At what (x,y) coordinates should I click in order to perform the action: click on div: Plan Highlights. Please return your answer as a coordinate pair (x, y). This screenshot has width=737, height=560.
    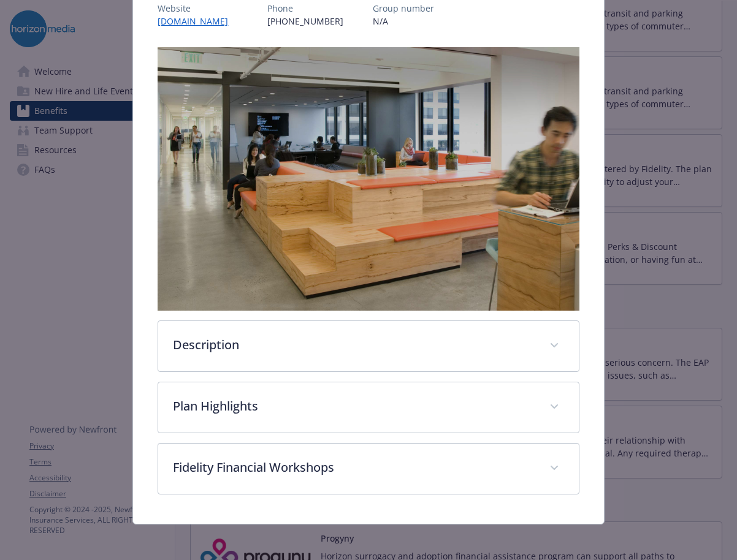
    Looking at the image, I should click on (368, 408).